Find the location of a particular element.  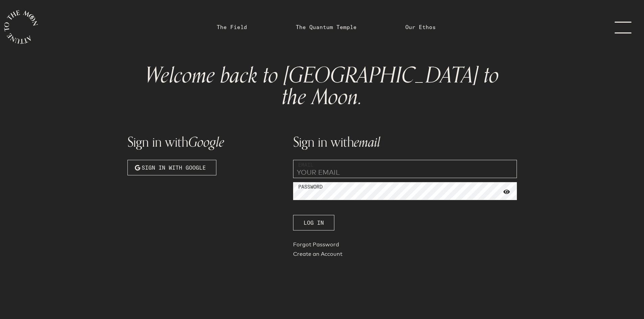

span: email is located at coordinates (367, 142).